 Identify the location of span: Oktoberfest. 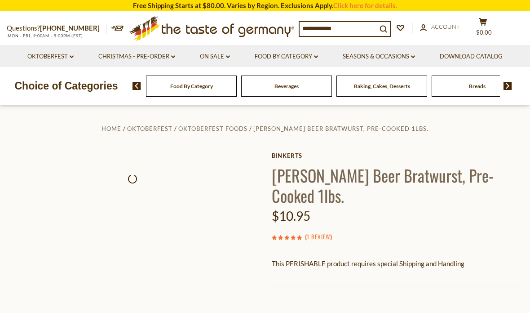
(150, 129).